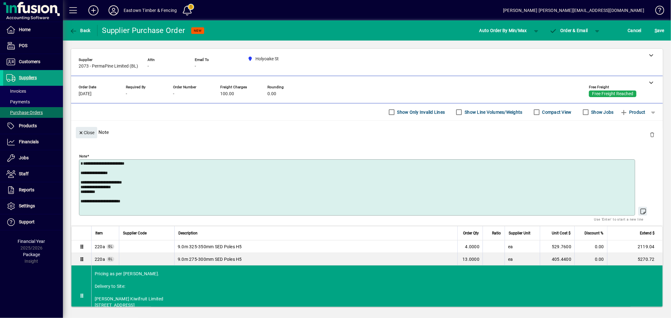  Describe the element at coordinates (86, 133) in the screenshot. I see `button: Close` at that location.